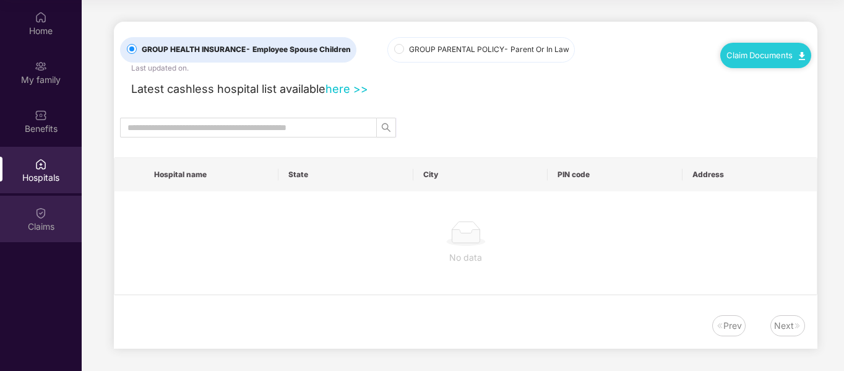  Describe the element at coordinates (465, 257) in the screenshot. I see `div: No data` at that location.